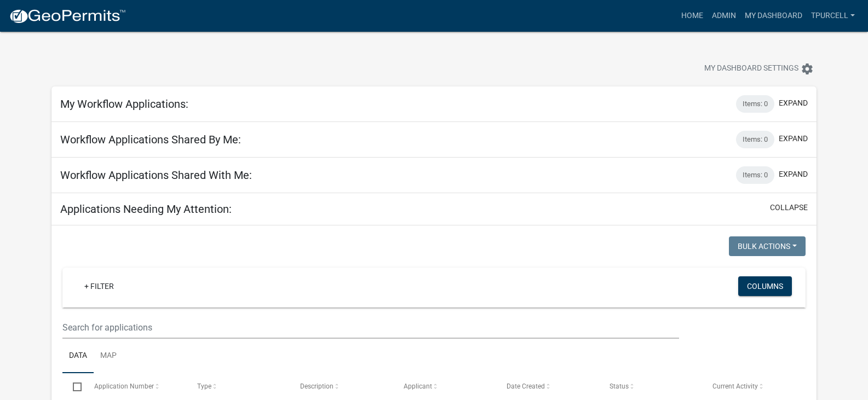  What do you see at coordinates (418, 386) in the screenshot?
I see `span: Applicant` at bounding box center [418, 386].